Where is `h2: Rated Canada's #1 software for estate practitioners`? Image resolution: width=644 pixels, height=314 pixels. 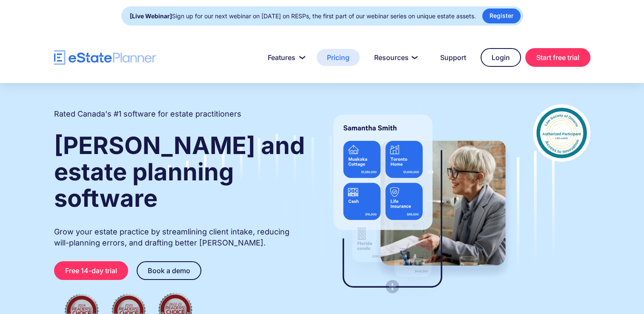 h2: Rated Canada's #1 software for estate practitioners is located at coordinates (148, 114).